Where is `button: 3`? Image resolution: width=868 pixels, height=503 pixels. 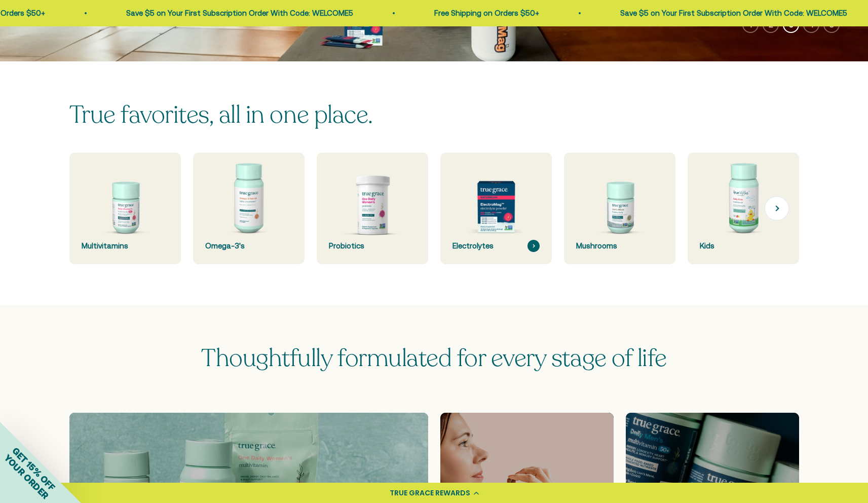
button: 3 is located at coordinates (791, 25).